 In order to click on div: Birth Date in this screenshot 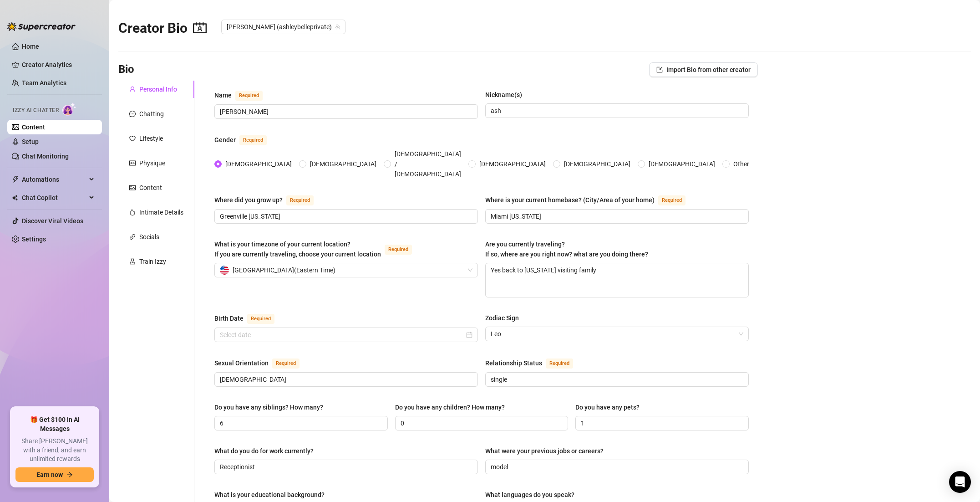, I will do `click(229, 318)`.